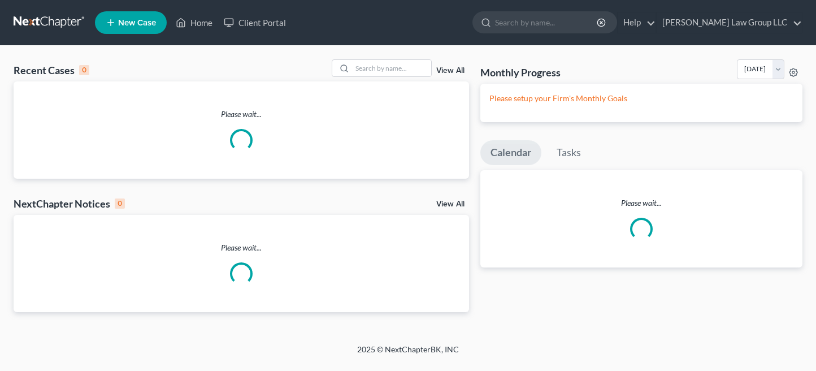  Describe the element at coordinates (569, 153) in the screenshot. I see `a: Tasks` at that location.